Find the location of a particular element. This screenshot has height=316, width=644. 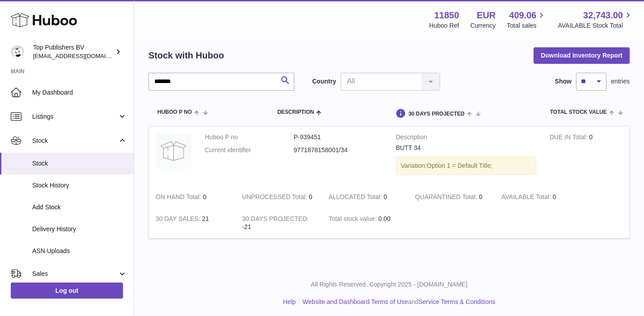

span: Stock History is located at coordinates (80, 186).